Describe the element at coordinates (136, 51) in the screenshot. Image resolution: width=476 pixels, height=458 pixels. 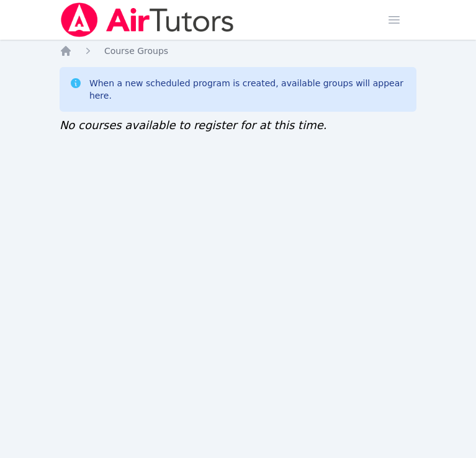
I see `span: Course Groups` at that location.